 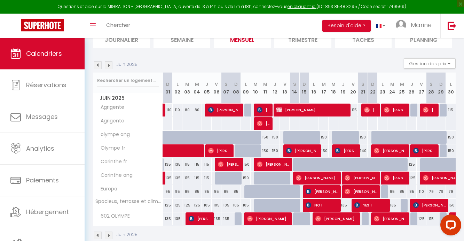 What do you see at coordinates (275, 88) in the screenshot?
I see `th: 12` at bounding box center [275, 88].